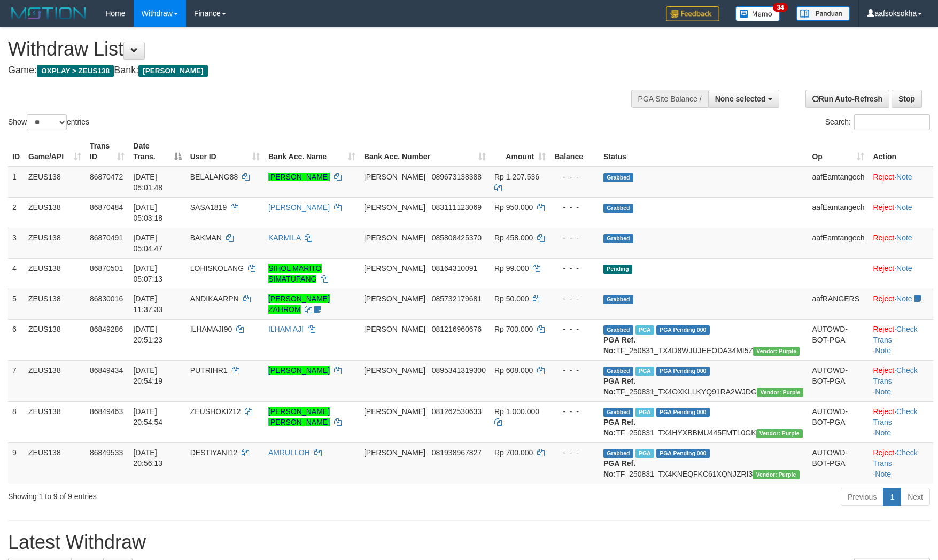 The height and width of the screenshot is (560, 938). I want to click on span: Rp 1.207.536, so click(517, 177).